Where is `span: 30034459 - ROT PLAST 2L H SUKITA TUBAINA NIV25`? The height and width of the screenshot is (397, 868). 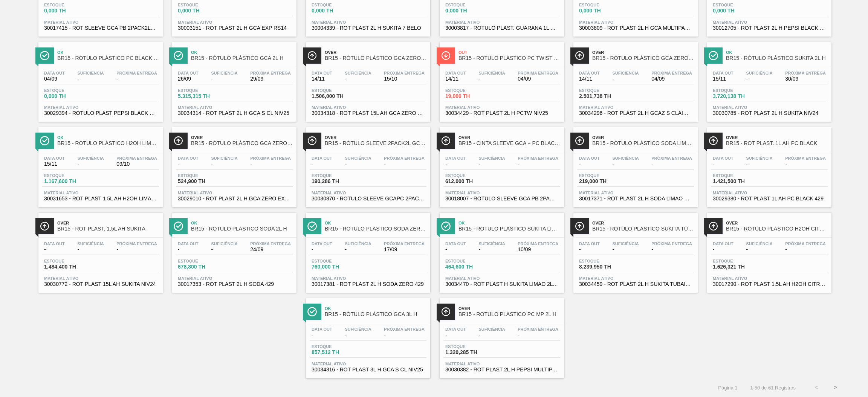 span: 30034459 - ROT PLAST 2L H SUKITA TUBAINA NIV25 is located at coordinates (635, 284).